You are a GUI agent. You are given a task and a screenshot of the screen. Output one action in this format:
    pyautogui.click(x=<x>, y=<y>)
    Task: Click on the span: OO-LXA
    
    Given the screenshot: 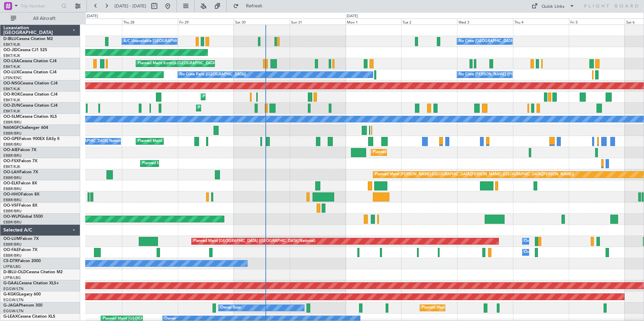 What is the action you would take?
    pyautogui.click(x=11, y=61)
    